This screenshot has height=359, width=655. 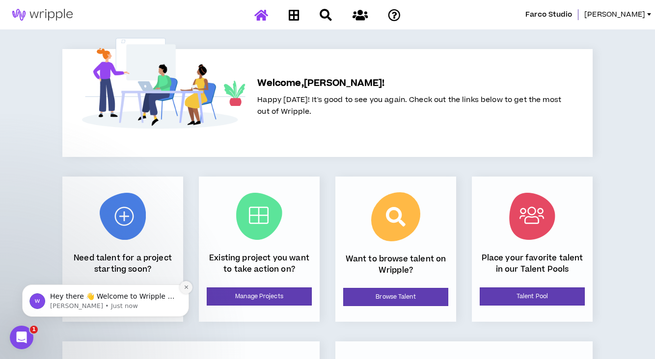 I want to click on img: Current Projects, so click(x=259, y=216).